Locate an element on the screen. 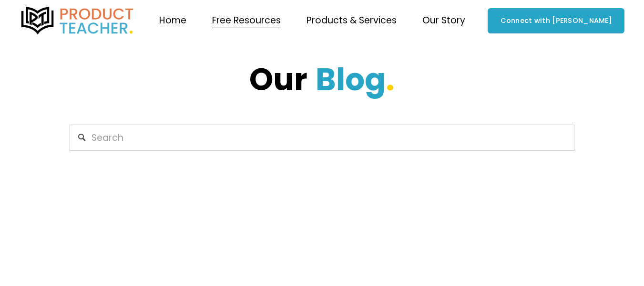  strong: Our is located at coordinates (278, 79).